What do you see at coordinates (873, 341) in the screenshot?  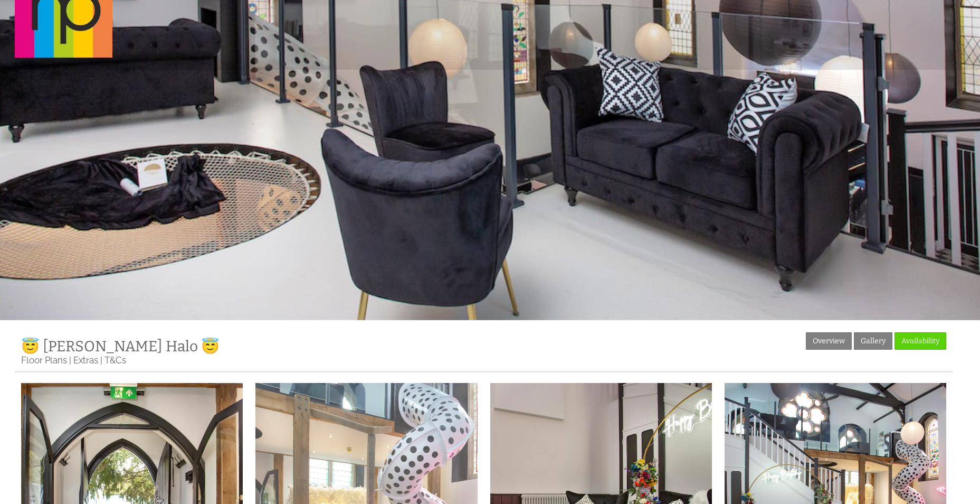 I see `a: Gallery` at bounding box center [873, 341].